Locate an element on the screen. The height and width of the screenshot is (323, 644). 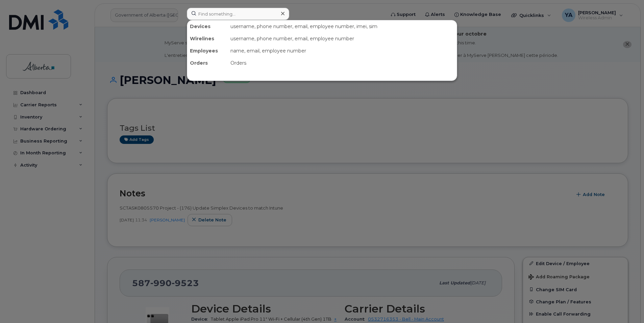
div: Employees is located at coordinates (208, 51).